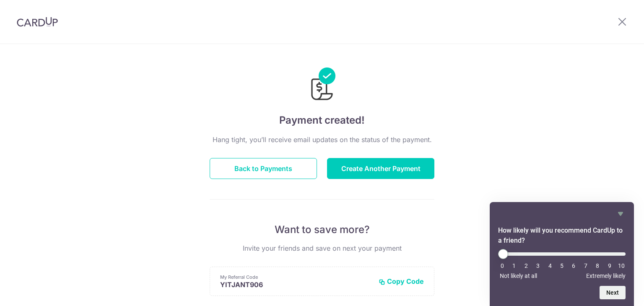  What do you see at coordinates (613, 292) in the screenshot?
I see `button: Next question` at bounding box center [613, 292].